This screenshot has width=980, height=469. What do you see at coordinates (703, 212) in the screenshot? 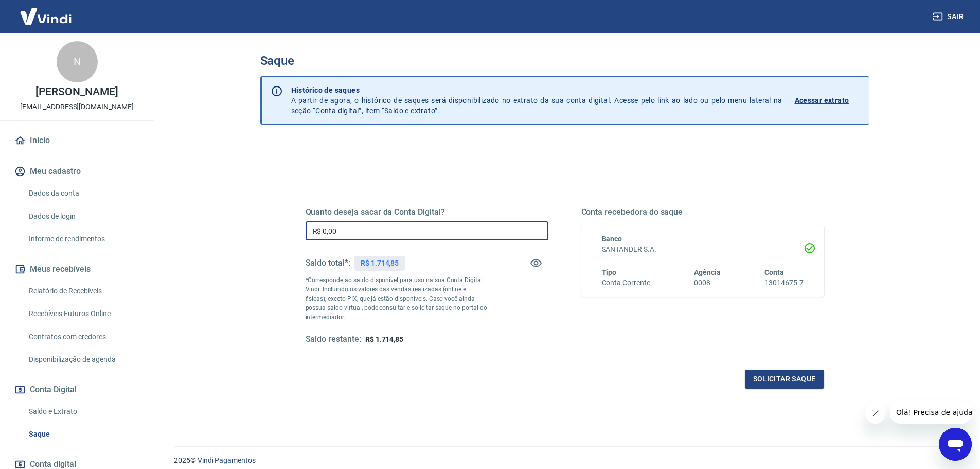
I see `h5: Conta recebedora do saque` at bounding box center [703, 212].